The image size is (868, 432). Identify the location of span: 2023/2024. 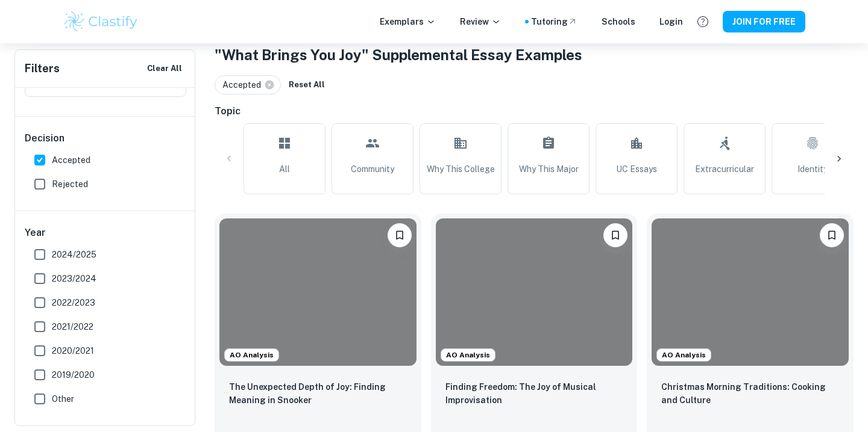
(74, 279).